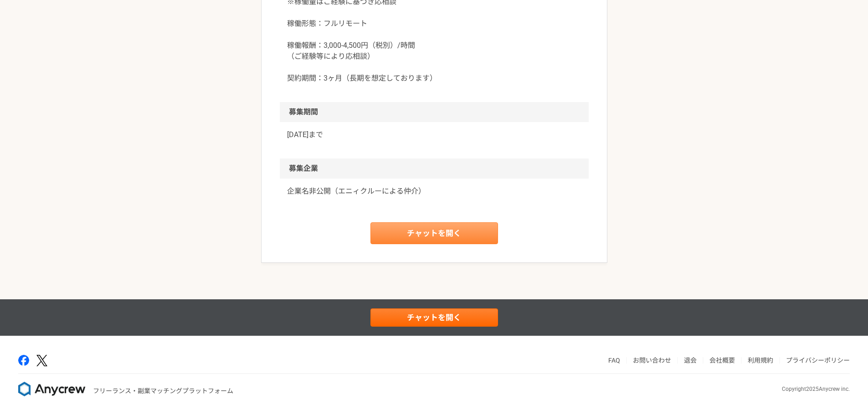 This screenshot has height=415, width=868. Describe the element at coordinates (614, 360) in the screenshot. I see `a: FAQ` at that location.